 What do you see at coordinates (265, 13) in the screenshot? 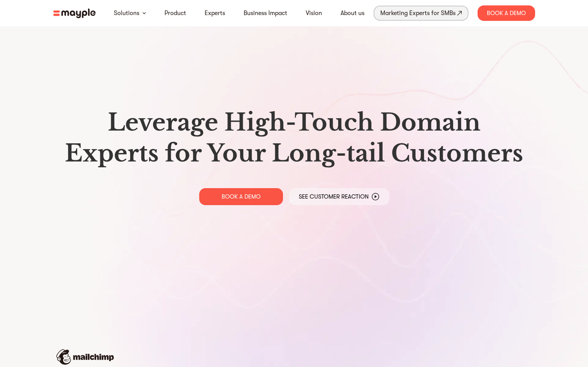
I see `a: Business Impact` at bounding box center [265, 13].